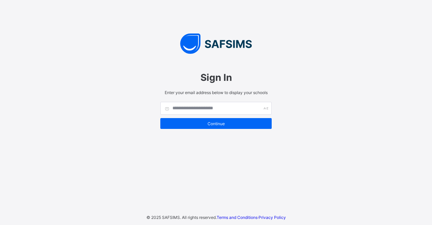 Image resolution: width=432 pixels, height=225 pixels. I want to click on span: Enter your email address below to display your schools, so click(216, 92).